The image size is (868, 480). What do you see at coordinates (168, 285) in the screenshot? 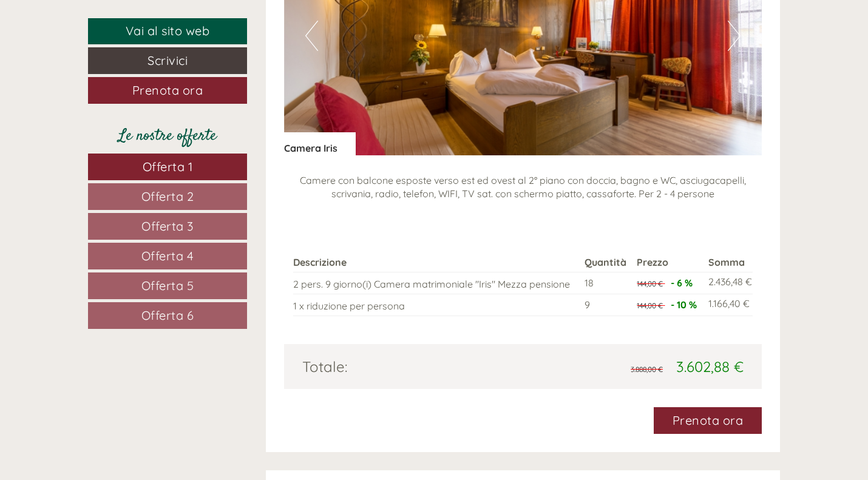
I see `span: Offerta 5` at bounding box center [168, 285].